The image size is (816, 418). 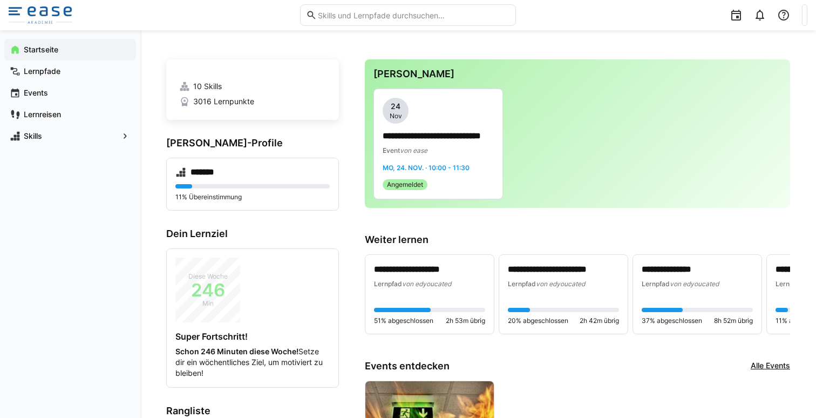 I want to click on h3: Rangliste, so click(x=253, y=411).